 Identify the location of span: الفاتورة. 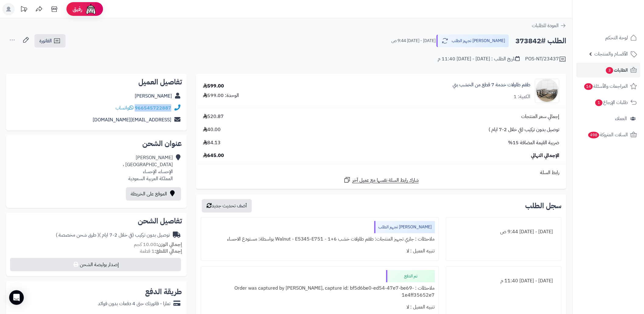
(45, 41).